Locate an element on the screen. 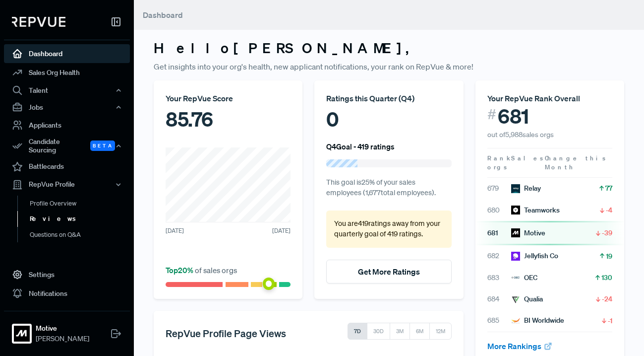 This screenshot has height=356, width=644. a: Profile Overview is located at coordinates (80, 203).